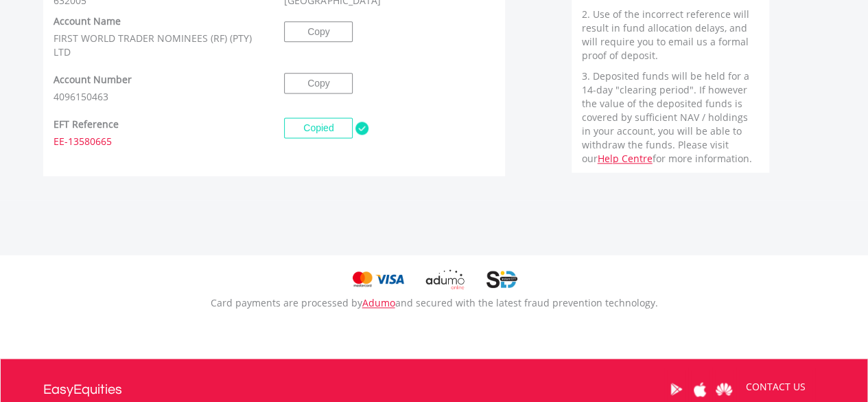 Image resolution: width=868 pixels, height=402 pixels. I want to click on p: Card payments are processed by and secured with the latest fraud prevention technology., so click(435, 303).